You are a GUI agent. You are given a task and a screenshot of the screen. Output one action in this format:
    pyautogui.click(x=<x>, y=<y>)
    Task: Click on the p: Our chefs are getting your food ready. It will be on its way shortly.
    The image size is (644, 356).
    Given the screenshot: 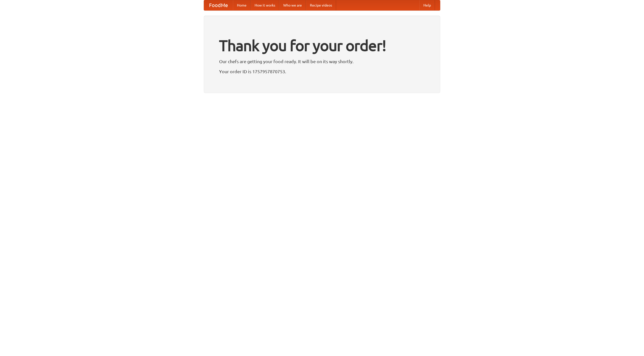 What is the action you would take?
    pyautogui.click(x=322, y=61)
    